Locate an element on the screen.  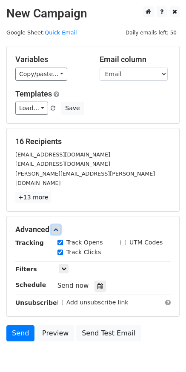
label: UTM Codes is located at coordinates (146, 242).